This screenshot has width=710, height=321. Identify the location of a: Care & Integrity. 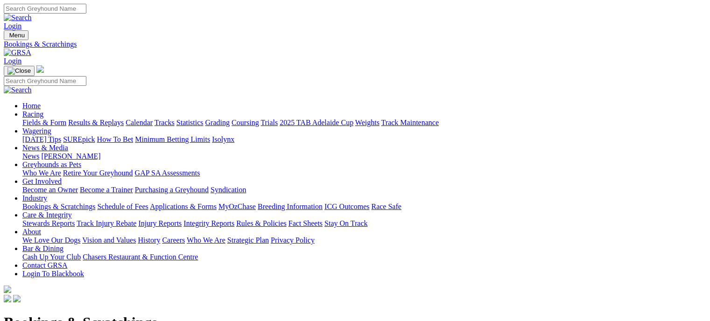
(47, 215).